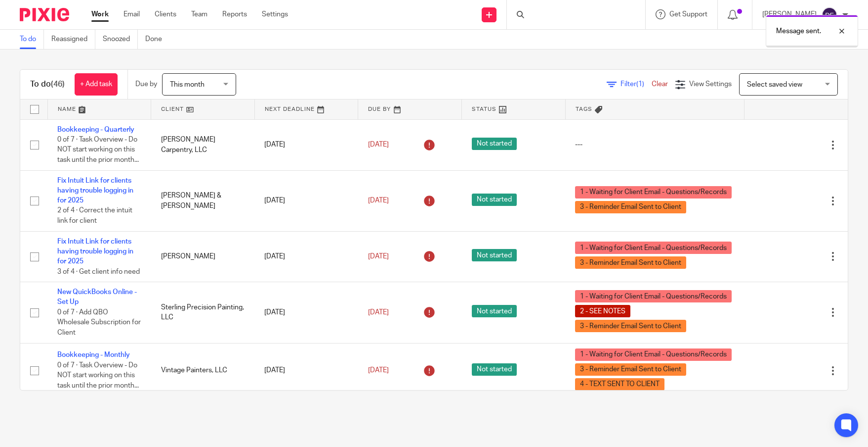  Describe the element at coordinates (96, 129) in the screenshot. I see `a: Bookkeeping - Quarterly` at that location.